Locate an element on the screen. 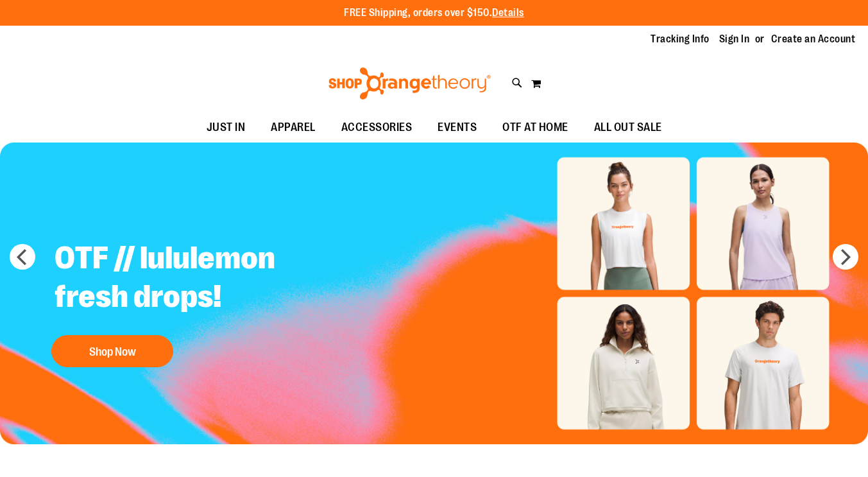  a: Sign In is located at coordinates (735, 39).